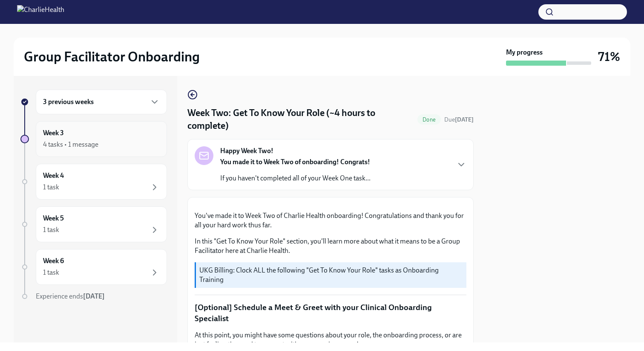  Describe the element at coordinates (459, 119) in the screenshot. I see `span: Due` at that location.